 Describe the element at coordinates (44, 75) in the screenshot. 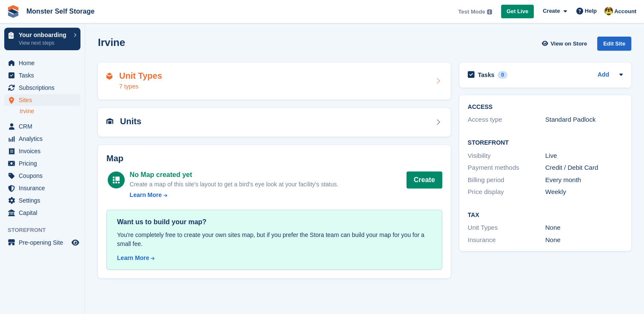

I see `span: Tasks` at that location.